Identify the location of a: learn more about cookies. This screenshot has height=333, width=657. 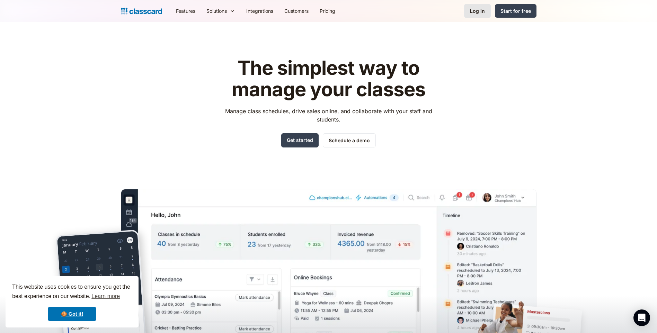
(106, 297).